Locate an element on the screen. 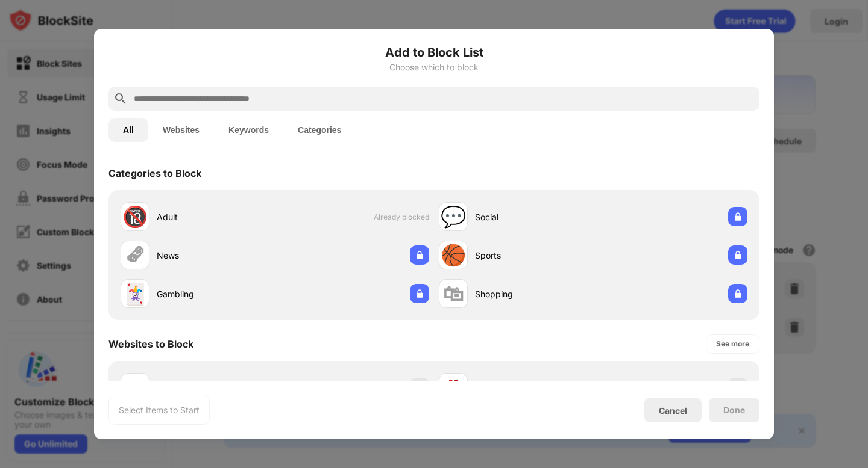 This screenshot has height=468, width=868. img: search.svg is located at coordinates (121, 99).